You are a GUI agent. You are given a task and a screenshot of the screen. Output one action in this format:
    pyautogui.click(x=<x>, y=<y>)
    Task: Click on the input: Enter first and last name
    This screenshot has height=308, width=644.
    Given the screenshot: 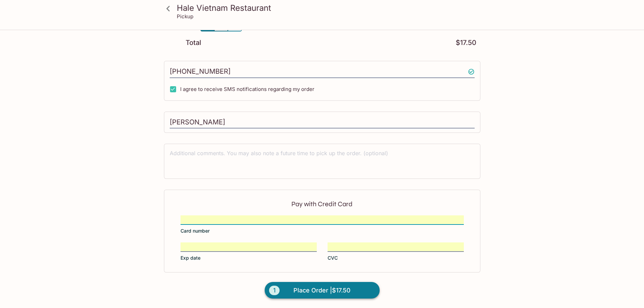 What is the action you would take?
    pyautogui.click(x=322, y=122)
    